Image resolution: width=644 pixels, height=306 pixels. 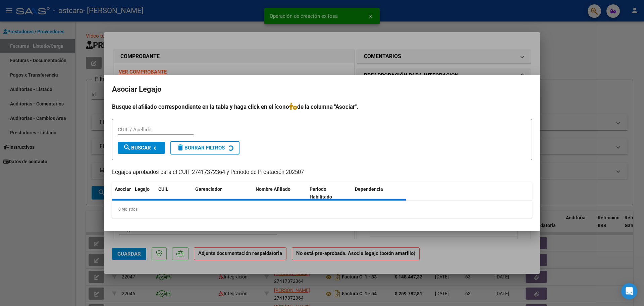 What do you see at coordinates (141, 147) in the screenshot?
I see `button: Buscar` at bounding box center [141, 147].